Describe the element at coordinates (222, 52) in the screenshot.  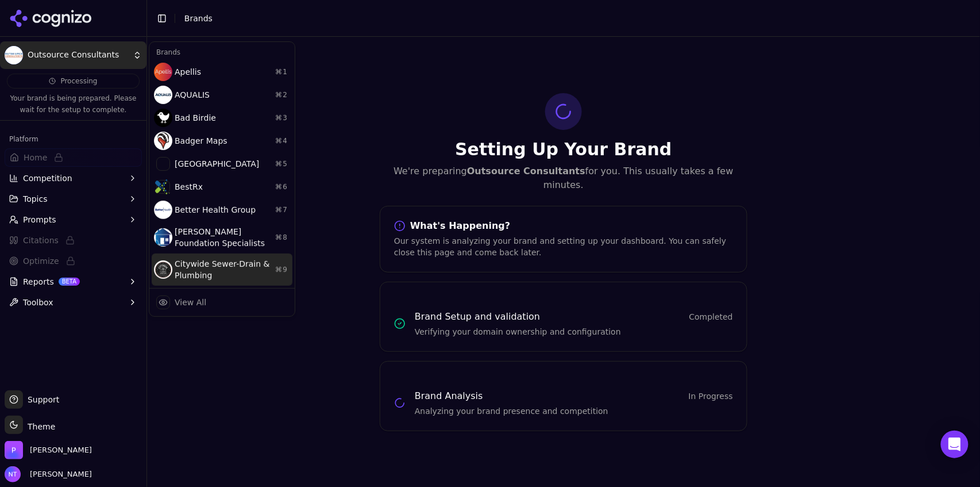
I see `div: Brands` at that location.